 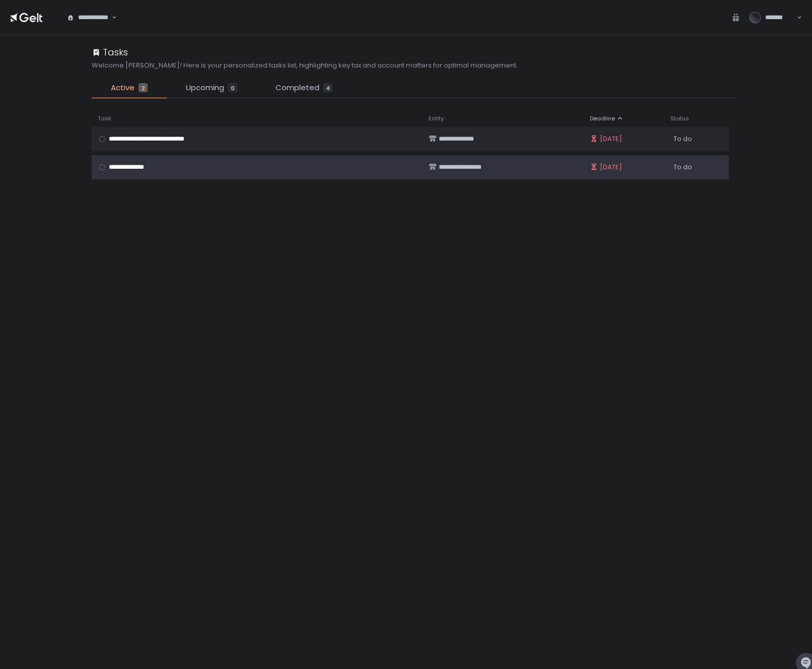 I want to click on input: Search for option, so click(x=111, y=18).